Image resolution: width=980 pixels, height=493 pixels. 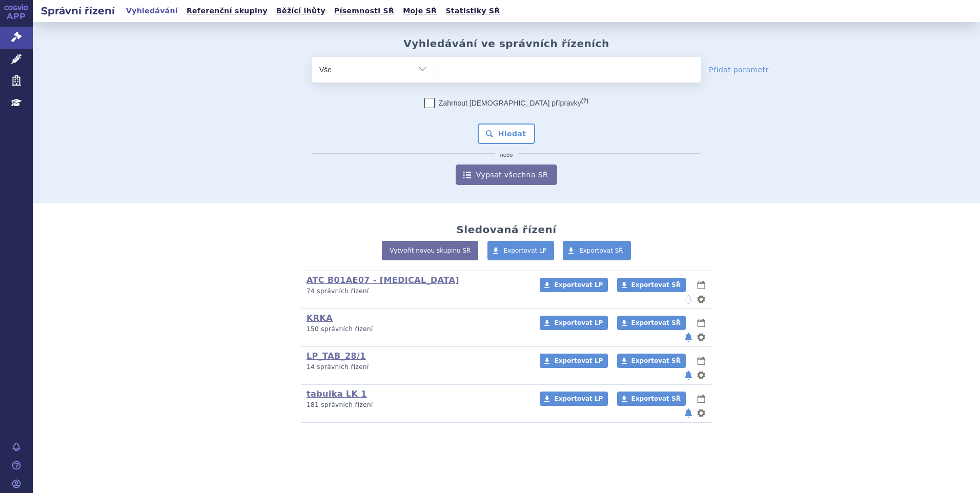 What do you see at coordinates (507, 43) in the screenshot?
I see `h2: Vyhledávání ve správních řízeních` at bounding box center [507, 43].